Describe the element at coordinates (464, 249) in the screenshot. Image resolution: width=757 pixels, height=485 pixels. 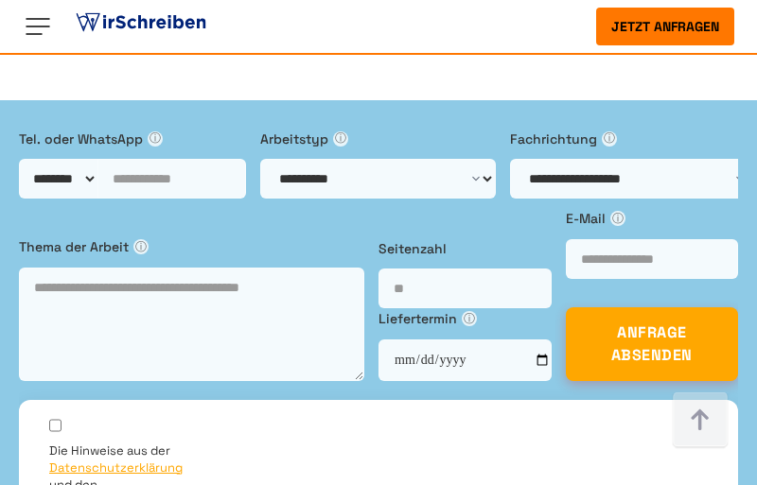
I see `label: Seitenzahl` at that location.